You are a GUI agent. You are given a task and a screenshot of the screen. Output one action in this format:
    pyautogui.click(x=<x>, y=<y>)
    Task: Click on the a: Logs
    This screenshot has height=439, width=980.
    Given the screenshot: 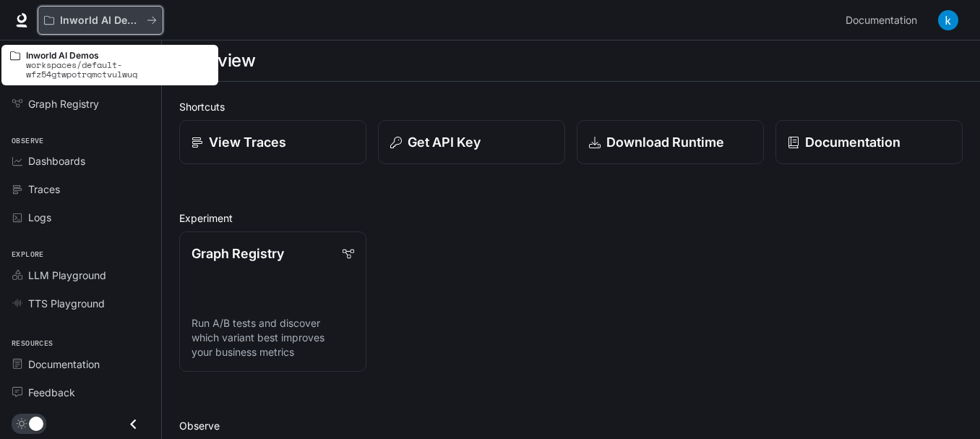 What is the action you would take?
    pyautogui.click(x=81, y=217)
    